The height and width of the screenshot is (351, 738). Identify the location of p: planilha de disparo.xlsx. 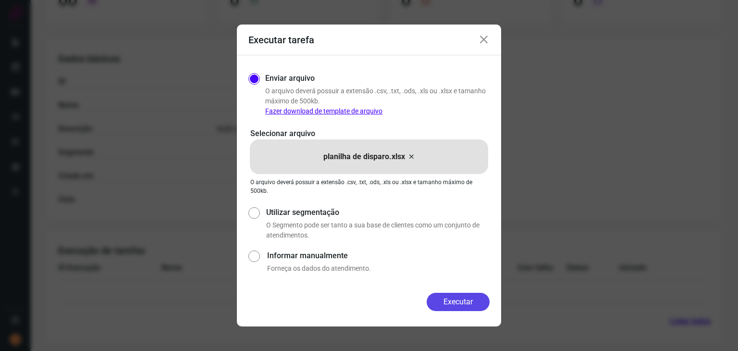
(364, 157).